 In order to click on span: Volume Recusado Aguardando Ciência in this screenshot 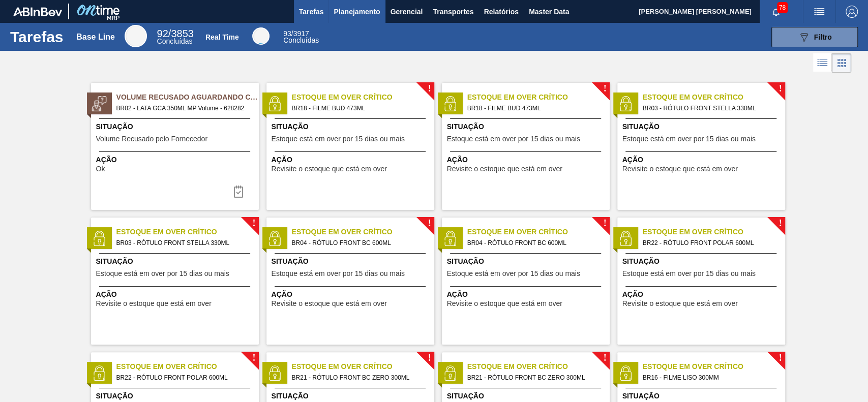, I will do `click(187, 97)`.